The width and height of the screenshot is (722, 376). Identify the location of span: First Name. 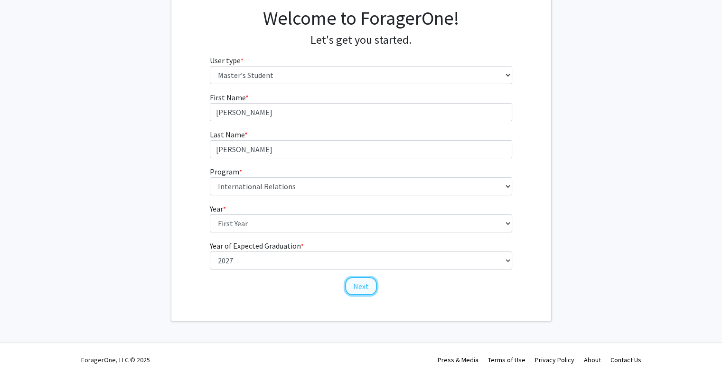
(227, 97).